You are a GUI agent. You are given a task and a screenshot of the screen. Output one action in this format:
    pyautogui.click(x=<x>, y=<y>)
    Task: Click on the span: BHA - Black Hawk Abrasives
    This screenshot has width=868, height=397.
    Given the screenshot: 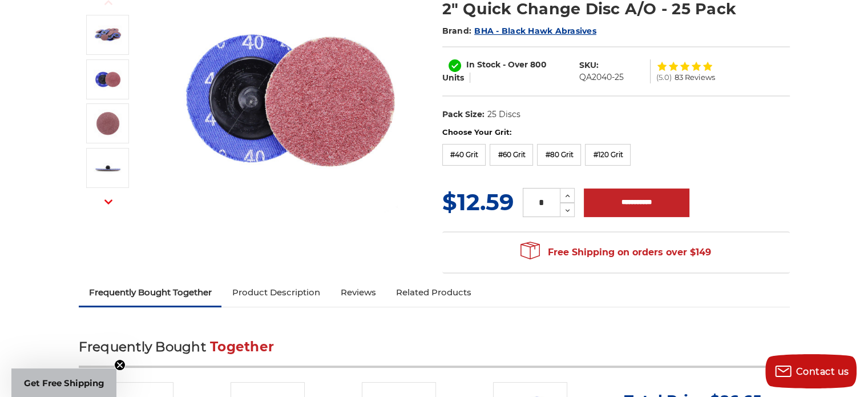 What is the action you would take?
    pyautogui.click(x=535, y=31)
    